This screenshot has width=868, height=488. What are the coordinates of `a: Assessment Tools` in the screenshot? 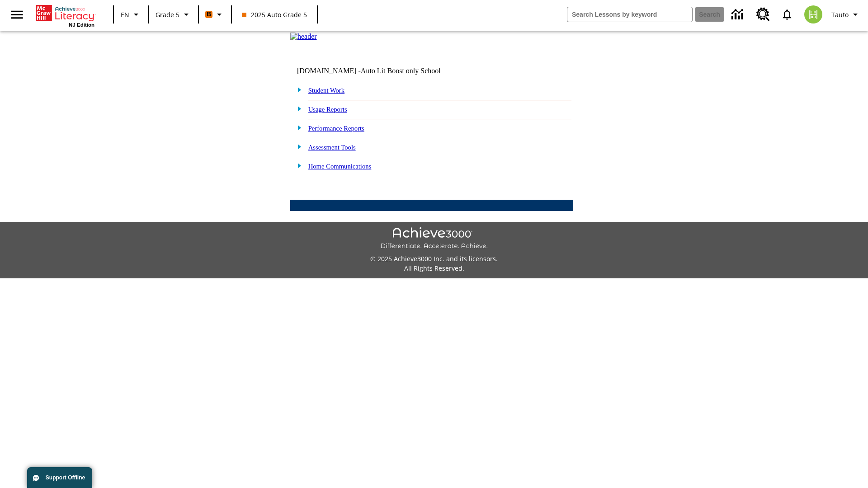 It's located at (332, 147).